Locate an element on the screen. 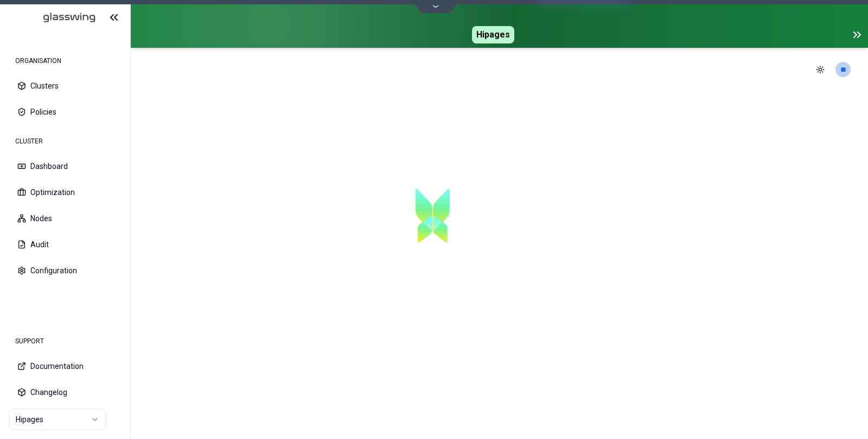  button: Configuration is located at coordinates (65, 270).